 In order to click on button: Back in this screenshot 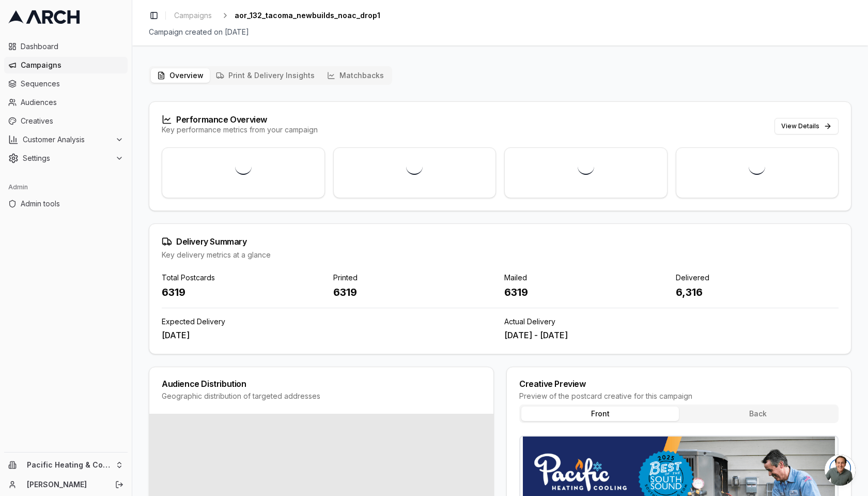, I will do `click(757, 413)`.